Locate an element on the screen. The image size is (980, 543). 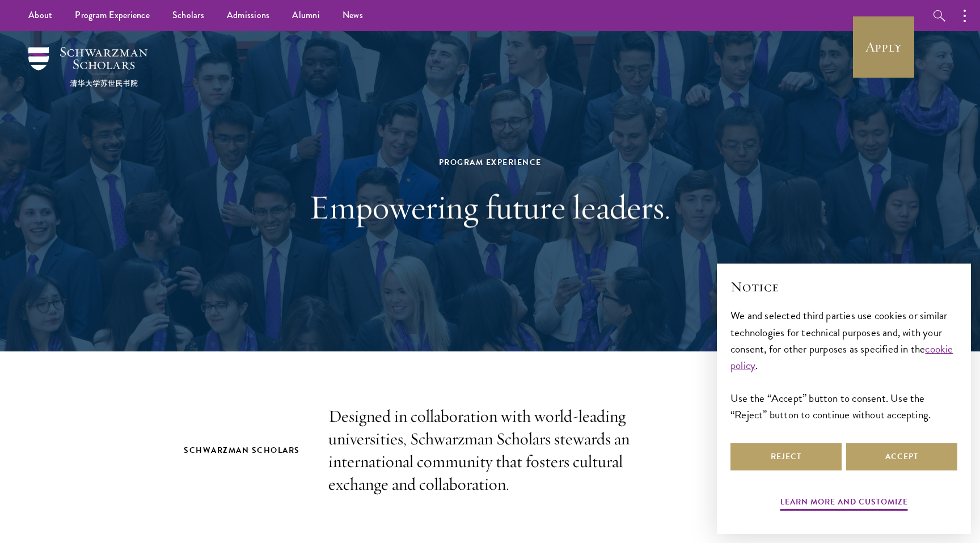
div: We and selected third parties use cookies or similar technologies for technical purposes and, wit... is located at coordinates (844, 364).